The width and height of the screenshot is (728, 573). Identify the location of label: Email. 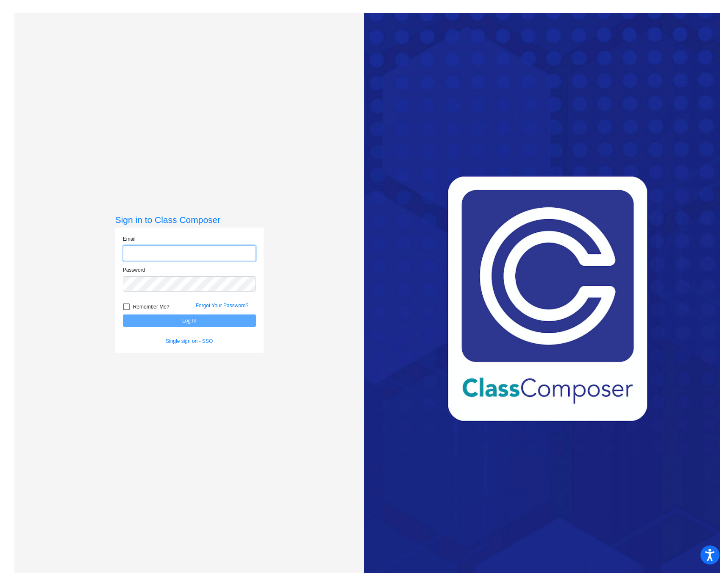
(129, 239).